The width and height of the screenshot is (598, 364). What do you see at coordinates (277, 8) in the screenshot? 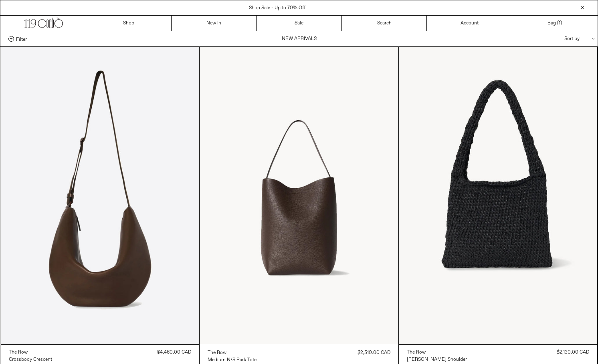
I see `a: Shop Sale - Up to 70% Off` at bounding box center [277, 8].